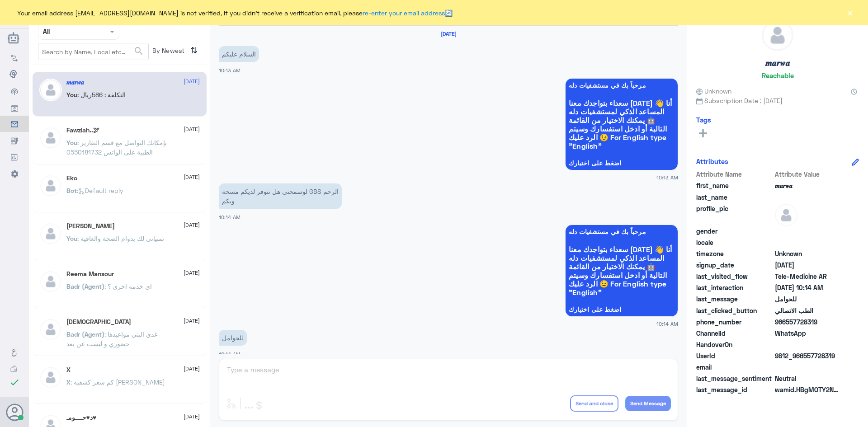  I want to click on span: للحوامل, so click(807, 299).